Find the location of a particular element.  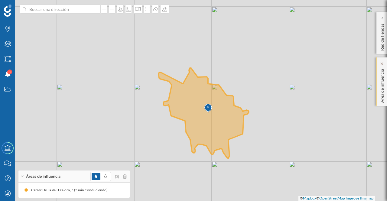

a: OpenStreetMap is located at coordinates (332, 198).